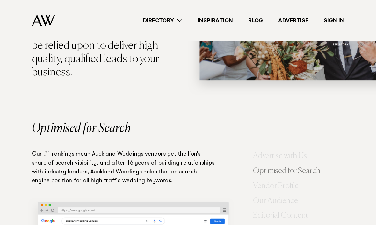 This screenshot has width=376, height=225. What do you see at coordinates (280, 156) in the screenshot?
I see `a: Advertise with Us` at bounding box center [280, 156].